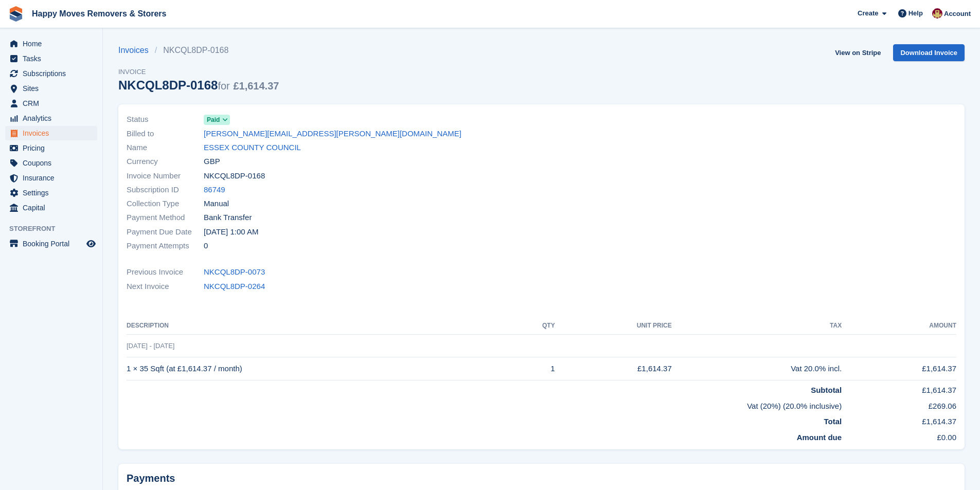 The width and height of the screenshot is (980, 490). Describe the element at coordinates (165, 204) in the screenshot. I see `span: Collection Type` at that location.